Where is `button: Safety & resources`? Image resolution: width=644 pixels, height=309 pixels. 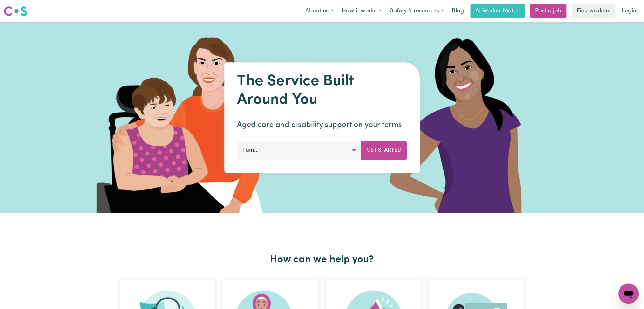
button: Safety & resources is located at coordinates (417, 11).